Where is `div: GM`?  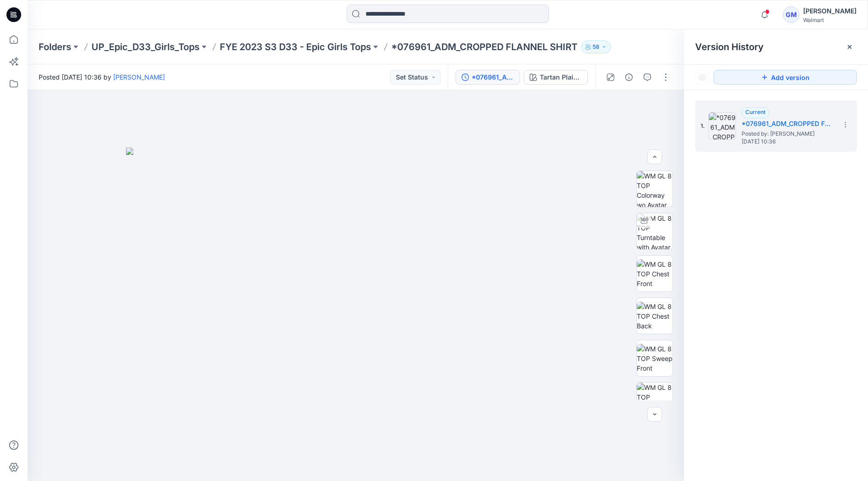 div: GM is located at coordinates (791, 15).